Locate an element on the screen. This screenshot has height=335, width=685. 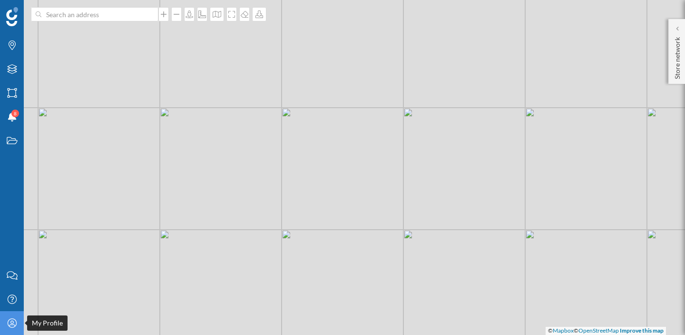
a: OpenStreetMap is located at coordinates (599, 330).